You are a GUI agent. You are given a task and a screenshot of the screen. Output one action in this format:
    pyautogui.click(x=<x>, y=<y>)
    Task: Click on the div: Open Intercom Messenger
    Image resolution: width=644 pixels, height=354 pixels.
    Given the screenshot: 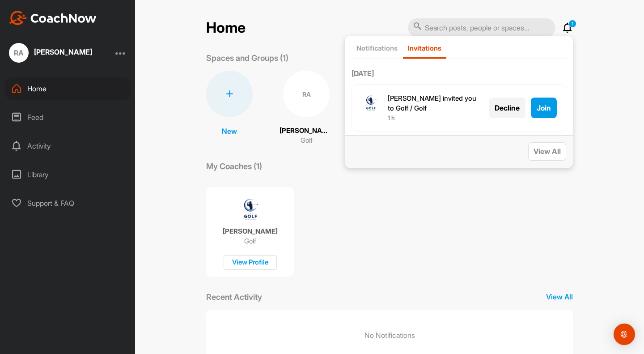 What is the action you would take?
    pyautogui.click(x=624, y=334)
    